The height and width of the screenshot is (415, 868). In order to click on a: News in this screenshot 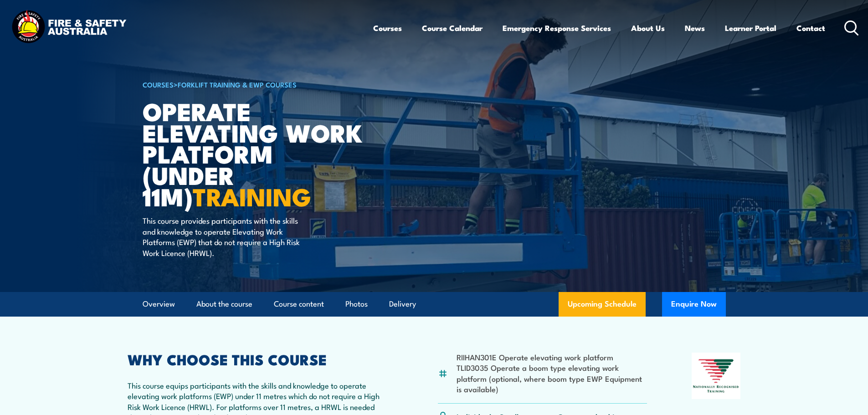, I will do `click(695, 28)`.